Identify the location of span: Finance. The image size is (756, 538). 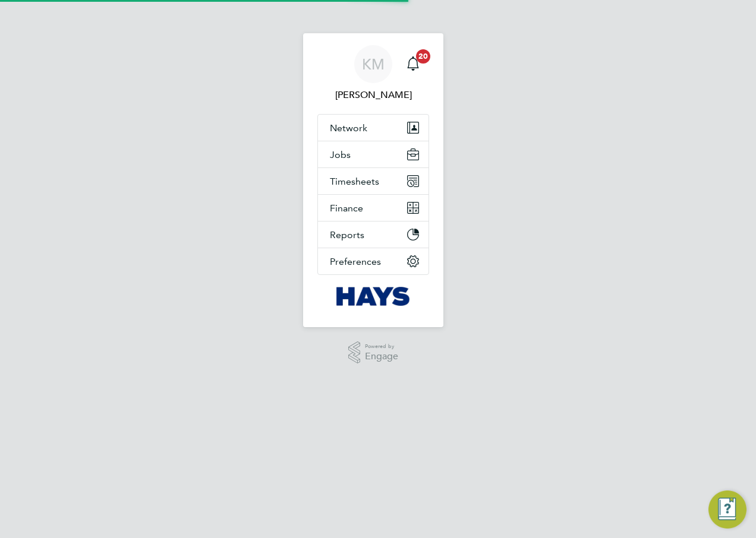
(346, 208).